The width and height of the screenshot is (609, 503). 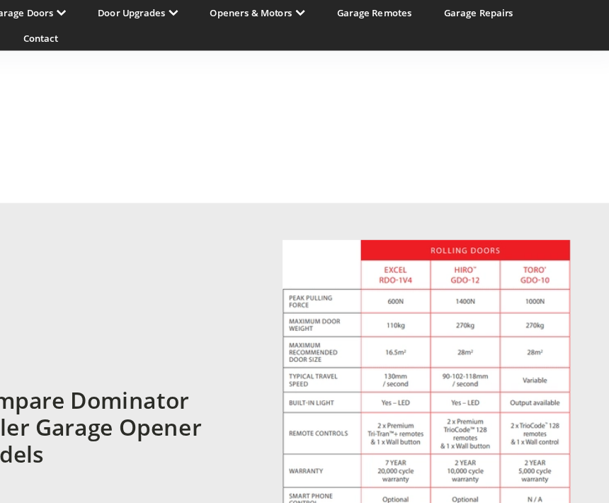 I want to click on img: A chart comparing the features and specifications of Dominator roller door garage openers, so click(x=442, y=354).